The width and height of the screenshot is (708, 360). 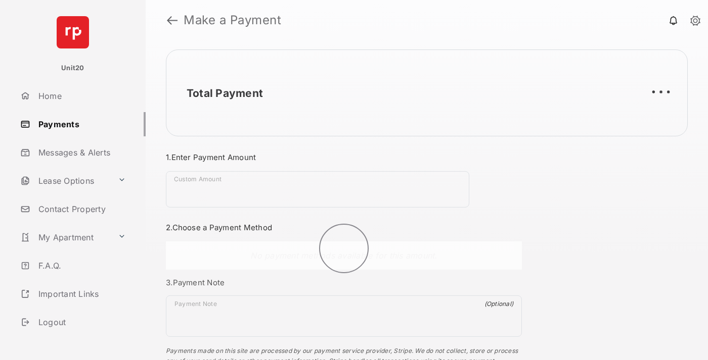 What do you see at coordinates (73, 68) in the screenshot?
I see `p: Unit20` at bounding box center [73, 68].